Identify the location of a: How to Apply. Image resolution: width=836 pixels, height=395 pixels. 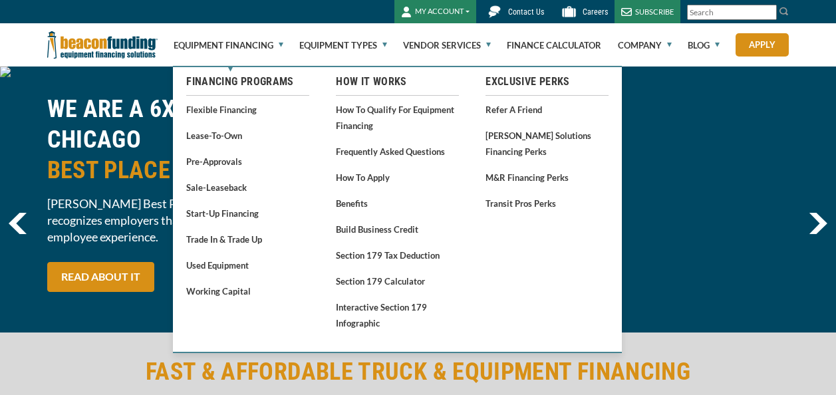
(397, 177).